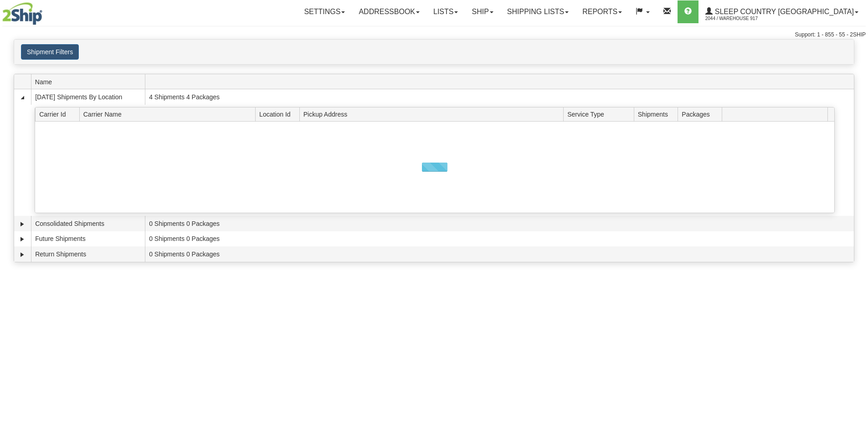  I want to click on td: Consolidated Shipments, so click(88, 223).